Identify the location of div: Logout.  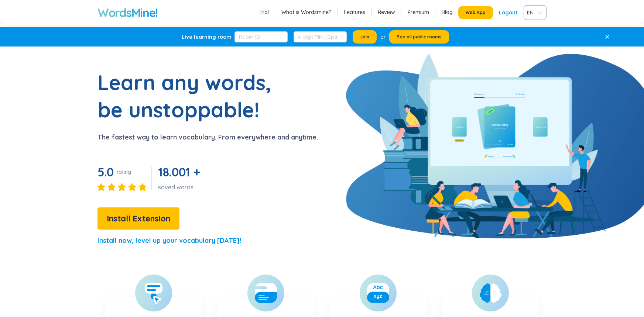
(508, 13).